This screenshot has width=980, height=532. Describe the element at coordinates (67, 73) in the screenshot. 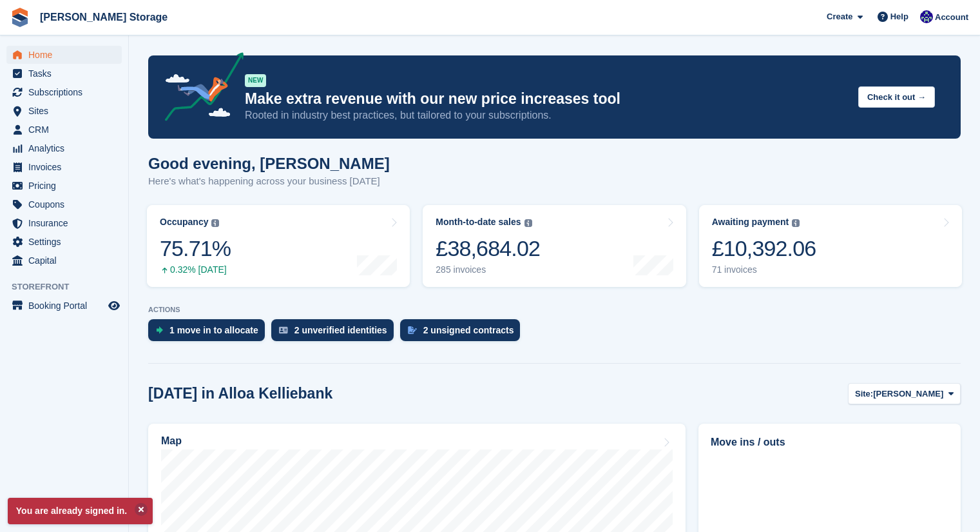

I see `span: Tasks` at that location.